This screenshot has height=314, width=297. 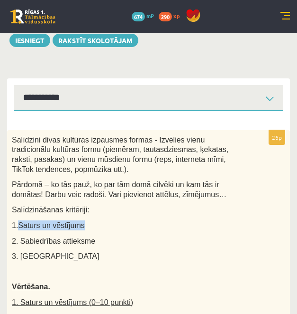 I want to click on span: mP, so click(x=150, y=16).